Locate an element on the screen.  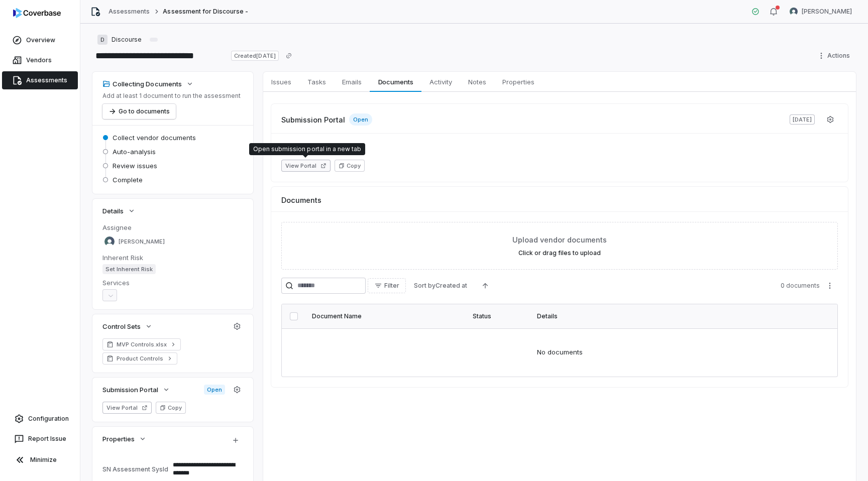
a: Product Controls is located at coordinates (140, 359).